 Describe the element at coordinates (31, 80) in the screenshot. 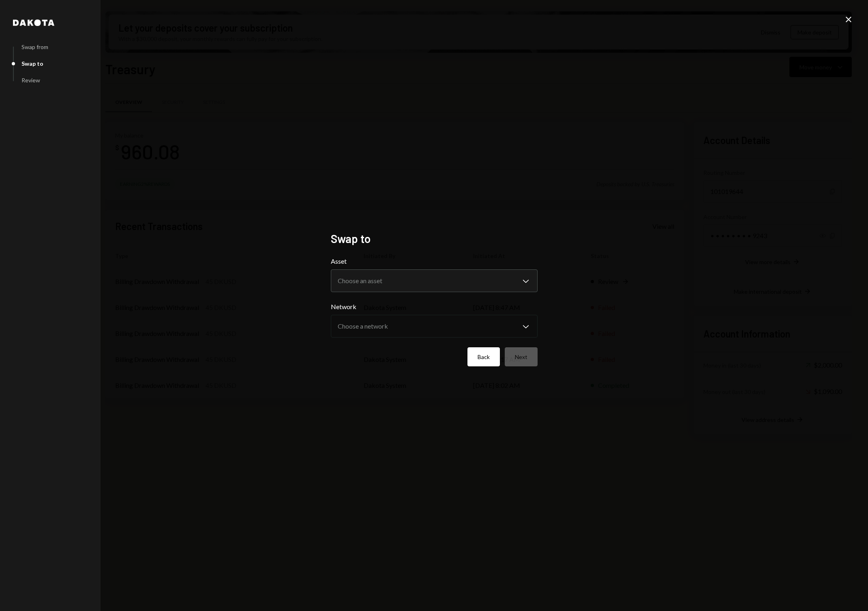

I see `div: Review` at that location.